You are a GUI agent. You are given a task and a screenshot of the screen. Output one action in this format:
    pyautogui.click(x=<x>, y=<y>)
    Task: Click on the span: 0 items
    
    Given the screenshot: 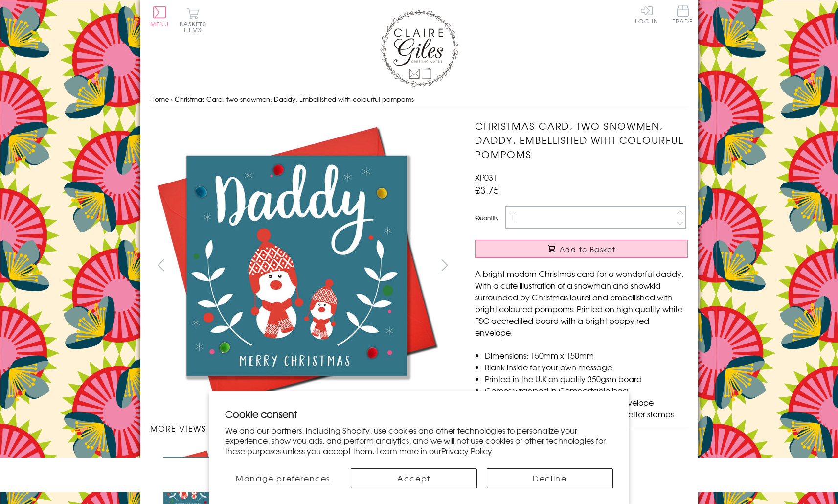 What is the action you would take?
    pyautogui.click(x=195, y=27)
    